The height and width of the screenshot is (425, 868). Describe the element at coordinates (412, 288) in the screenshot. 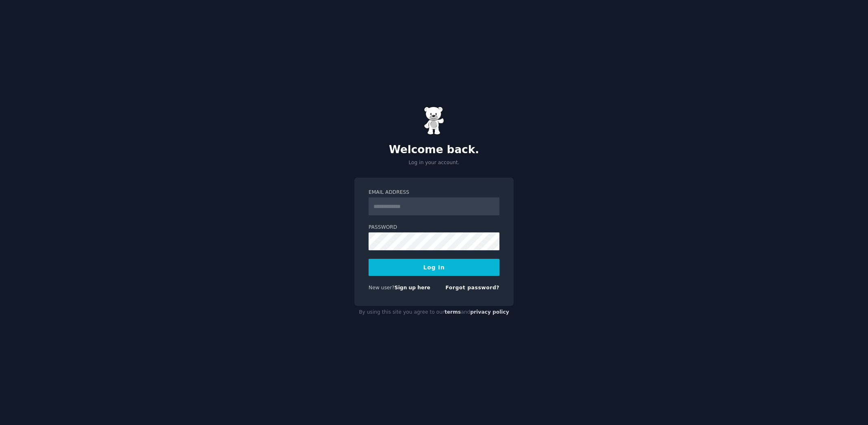

I see `a: Sign up here` at that location.